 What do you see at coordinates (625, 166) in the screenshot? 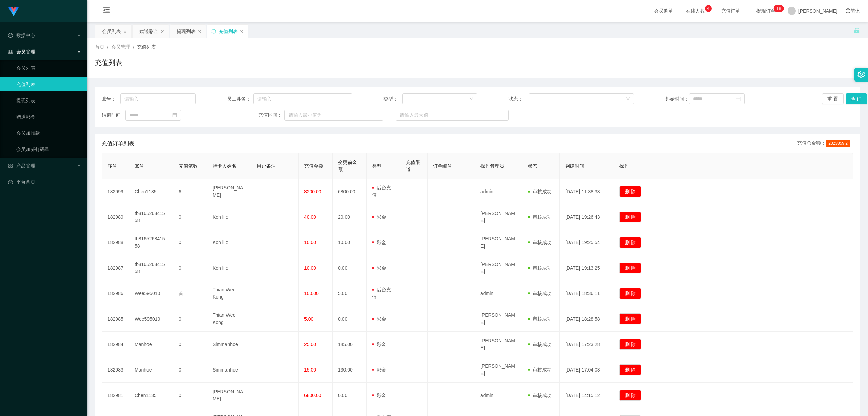
I see `span: 操作` at bounding box center [625, 166].